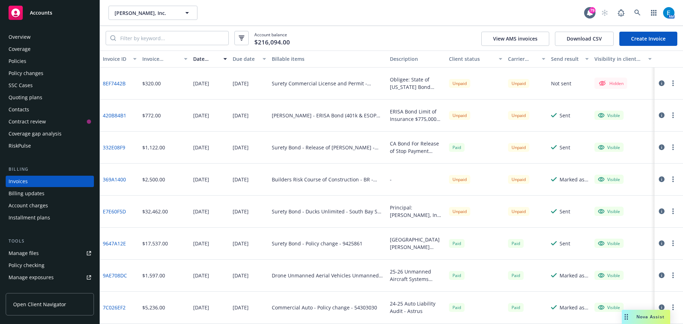  What do you see at coordinates (50, 265) in the screenshot?
I see `a: Policy checking` at bounding box center [50, 265].